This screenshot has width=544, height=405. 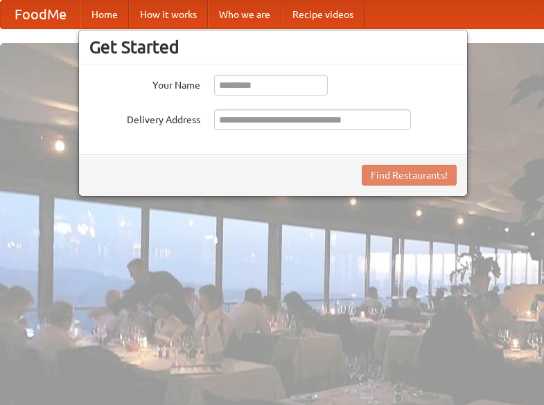 I want to click on label: Your Name, so click(x=145, y=83).